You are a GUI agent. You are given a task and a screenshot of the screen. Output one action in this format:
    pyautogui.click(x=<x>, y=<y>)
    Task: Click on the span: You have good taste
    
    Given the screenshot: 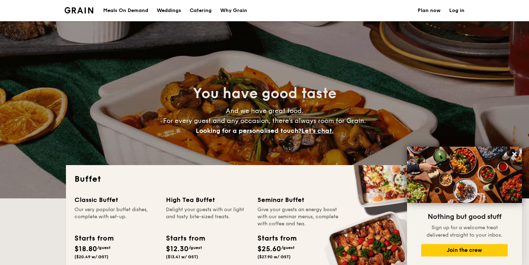 What is the action you would take?
    pyautogui.click(x=265, y=94)
    